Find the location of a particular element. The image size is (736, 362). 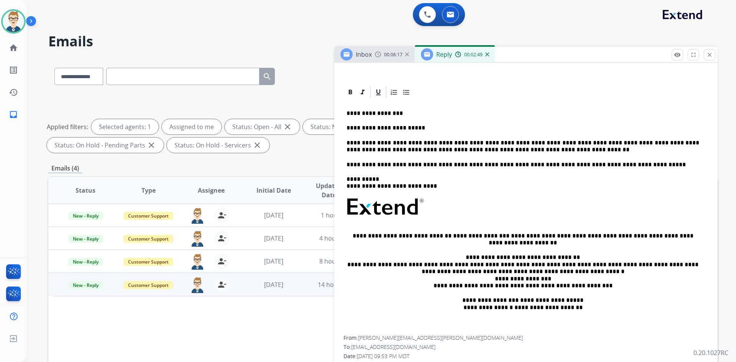

span: 00:06:17 is located at coordinates (393, 55).